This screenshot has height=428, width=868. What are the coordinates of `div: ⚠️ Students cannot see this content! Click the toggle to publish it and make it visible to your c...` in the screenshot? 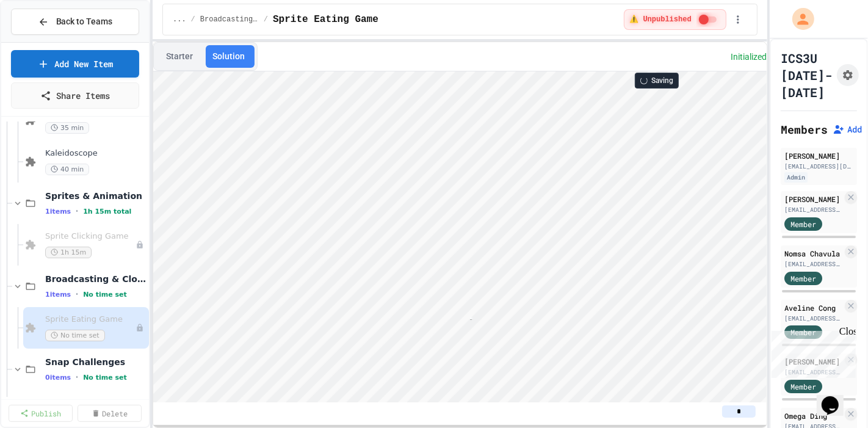 It's located at (675, 20).